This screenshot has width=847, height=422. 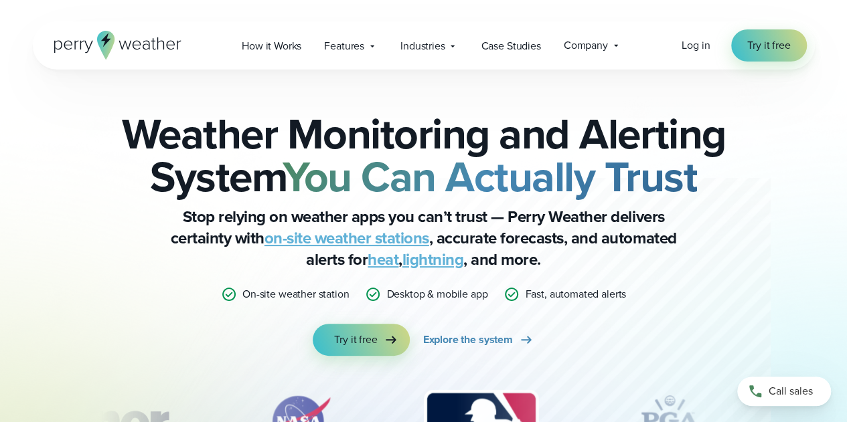 I want to click on span: How it Works, so click(x=271, y=46).